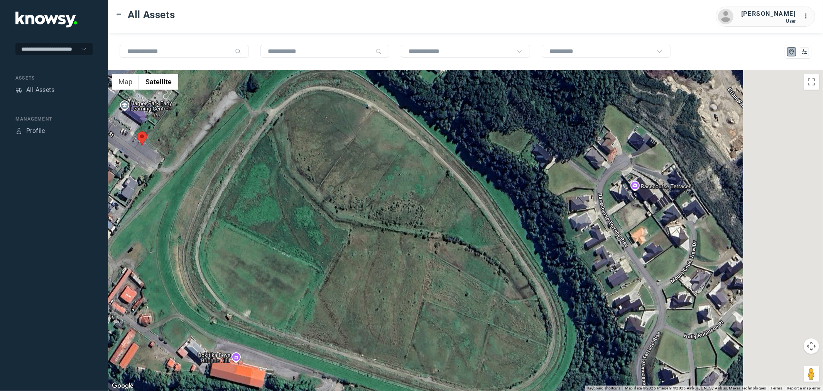 Image resolution: width=823 pixels, height=391 pixels. Describe the element at coordinates (812, 374) in the screenshot. I see `button: Drag Pegman onto the map to open Street View` at that location.